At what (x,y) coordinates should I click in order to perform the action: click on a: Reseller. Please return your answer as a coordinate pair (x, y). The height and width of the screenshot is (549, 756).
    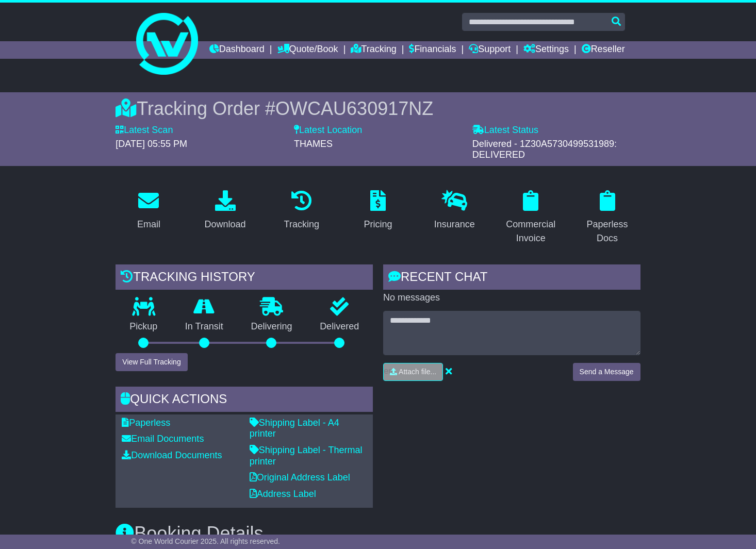
    Looking at the image, I should click on (603, 50).